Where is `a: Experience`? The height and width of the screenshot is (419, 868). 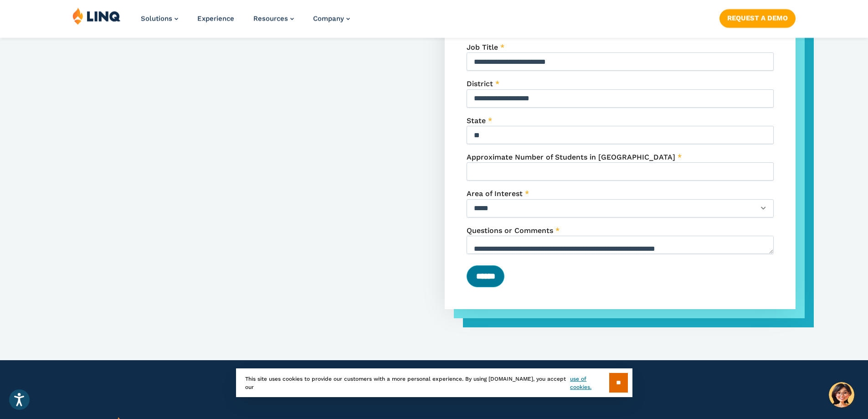 a: Experience is located at coordinates (215, 19).